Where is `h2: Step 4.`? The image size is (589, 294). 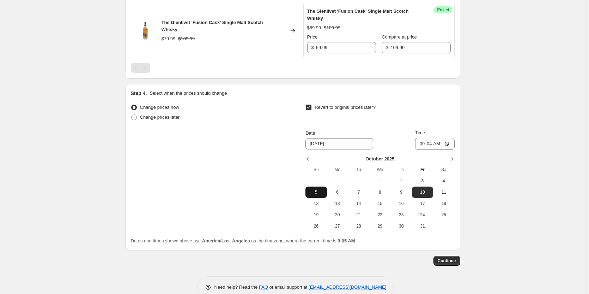
h2: Step 4. is located at coordinates (139, 93).